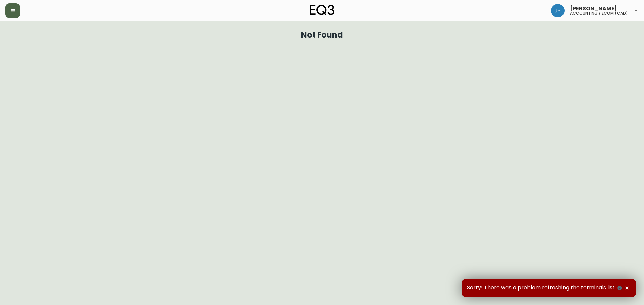 Image resolution: width=644 pixels, height=305 pixels. What do you see at coordinates (322, 35) in the screenshot?
I see `h1: Not Found` at bounding box center [322, 35].